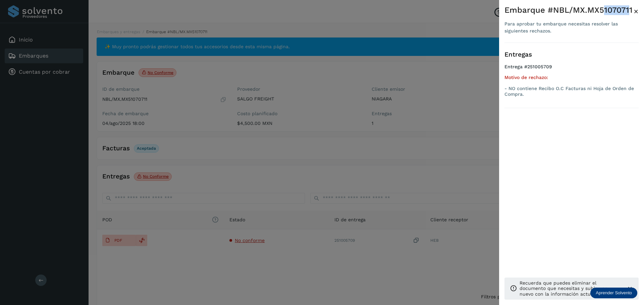  I want to click on h5: Motivo de rechazo:, so click(572, 77).